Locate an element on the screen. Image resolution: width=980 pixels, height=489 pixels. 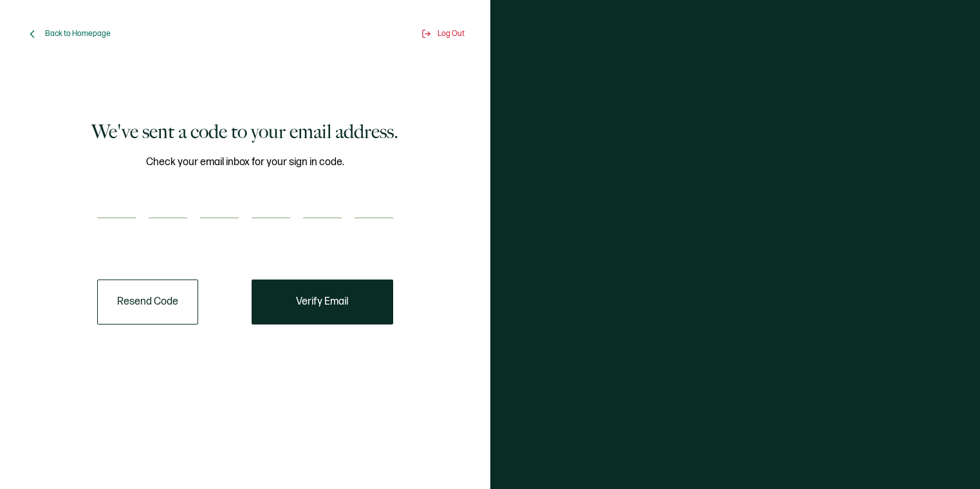
span: Log Out is located at coordinates (451, 34).